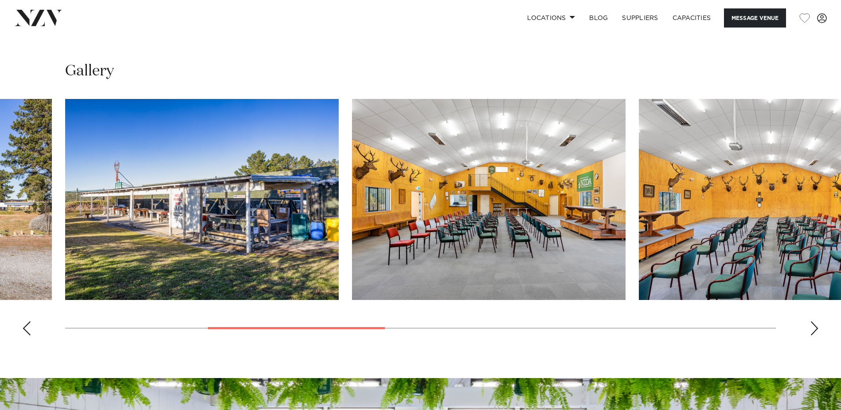 The height and width of the screenshot is (410, 841). I want to click on a: SUPPLIERS, so click(640, 18).